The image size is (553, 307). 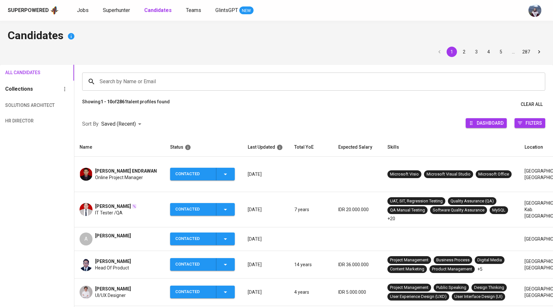 I want to click on button: Go to page 4, so click(x=489, y=52).